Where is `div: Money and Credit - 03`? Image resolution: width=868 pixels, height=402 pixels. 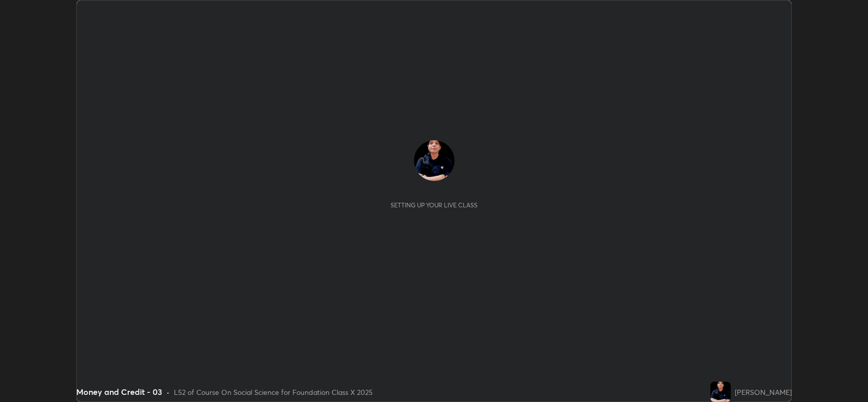
div: Money and Credit - 03 is located at coordinates (119, 391).